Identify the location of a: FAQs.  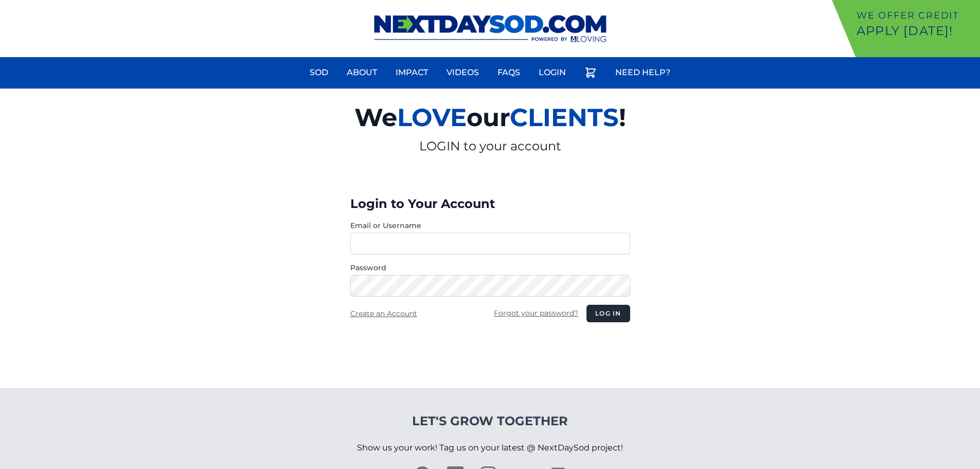
(509, 72).